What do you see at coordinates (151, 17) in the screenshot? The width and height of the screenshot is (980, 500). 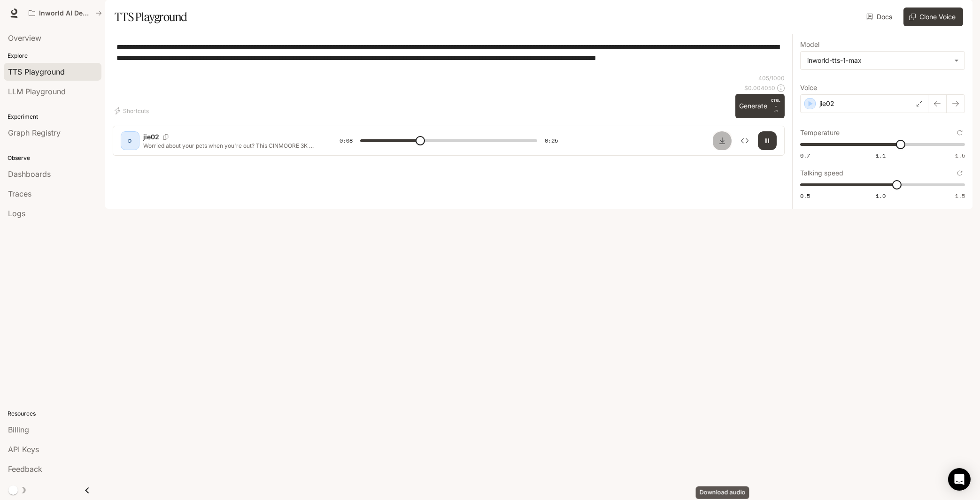 I see `h1: TTS Playground` at bounding box center [151, 17].